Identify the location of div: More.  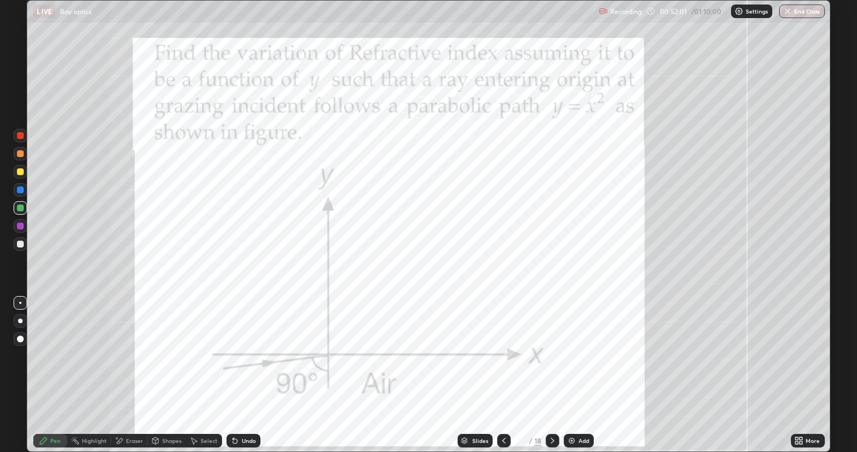
(812, 441).